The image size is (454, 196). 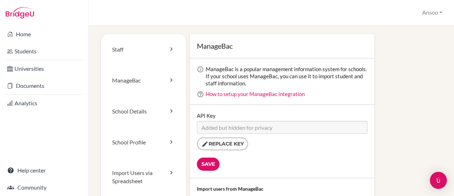 What do you see at coordinates (44, 103) in the screenshot?
I see `a: Analytics` at bounding box center [44, 103].